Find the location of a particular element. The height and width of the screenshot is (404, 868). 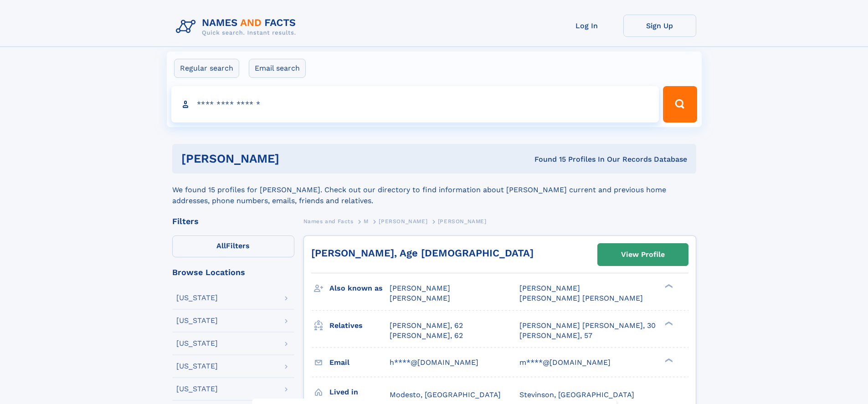

span: M is located at coordinates (366, 221).